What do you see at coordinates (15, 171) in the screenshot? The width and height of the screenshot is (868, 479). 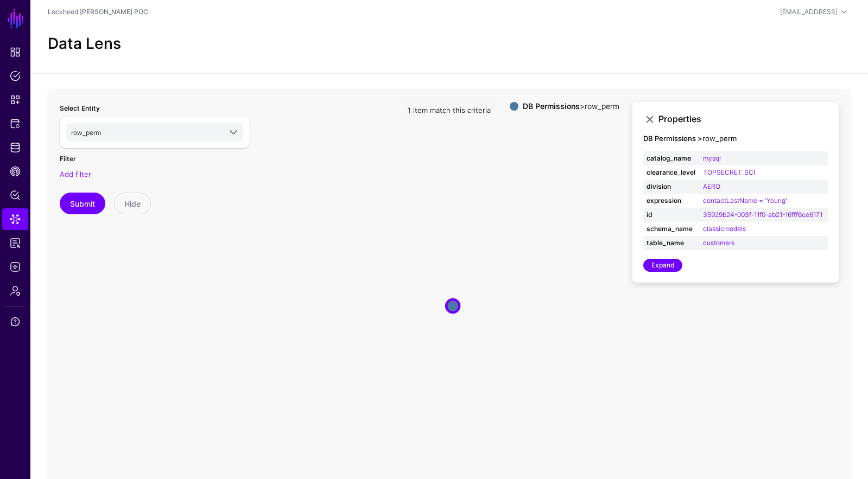 I see `a: CAEP Hub` at bounding box center [15, 171].